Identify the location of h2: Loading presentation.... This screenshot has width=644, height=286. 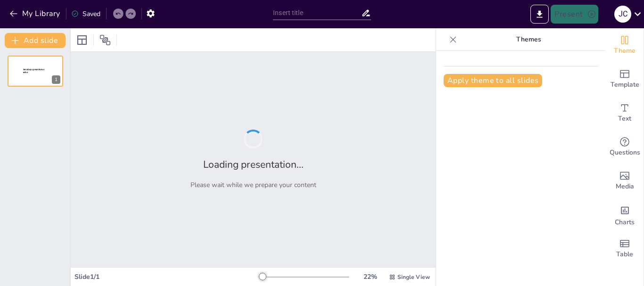
(254, 164).